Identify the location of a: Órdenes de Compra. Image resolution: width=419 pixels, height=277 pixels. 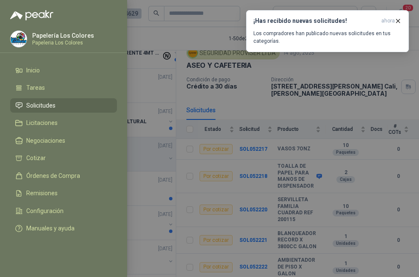
(63, 176).